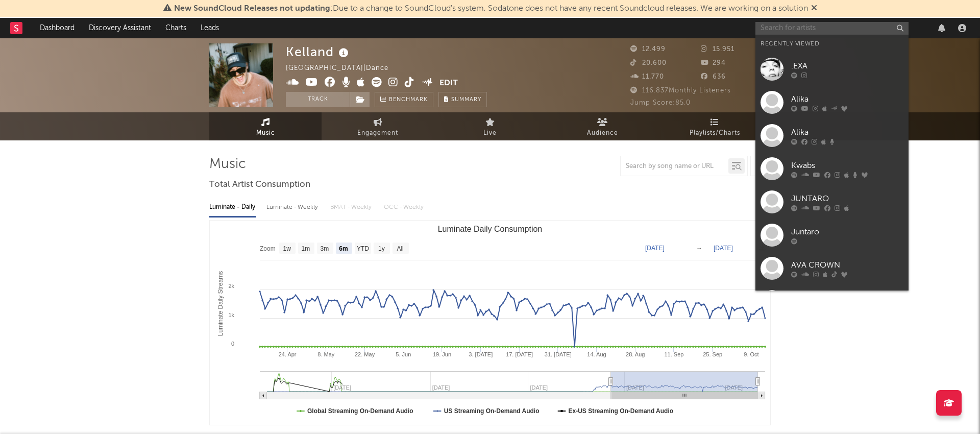 Image resolution: width=980 pixels, height=434 pixels. What do you see at coordinates (714, 134) in the screenshot?
I see `span: Playlists/Charts` at bounding box center [714, 134].